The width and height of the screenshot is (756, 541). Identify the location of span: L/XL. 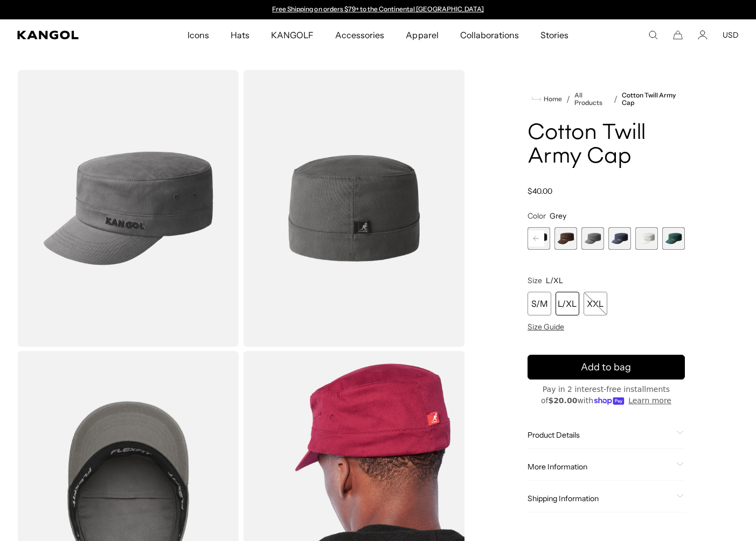
(554, 281).